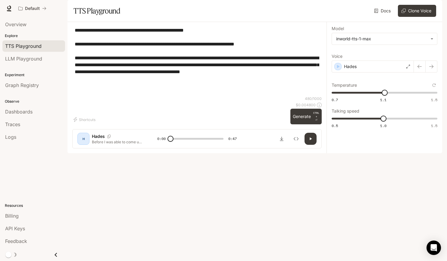 Image resolution: width=447 pixels, height=261 pixels. Describe the element at coordinates (296, 139) in the screenshot. I see `button: Inspect` at that location.